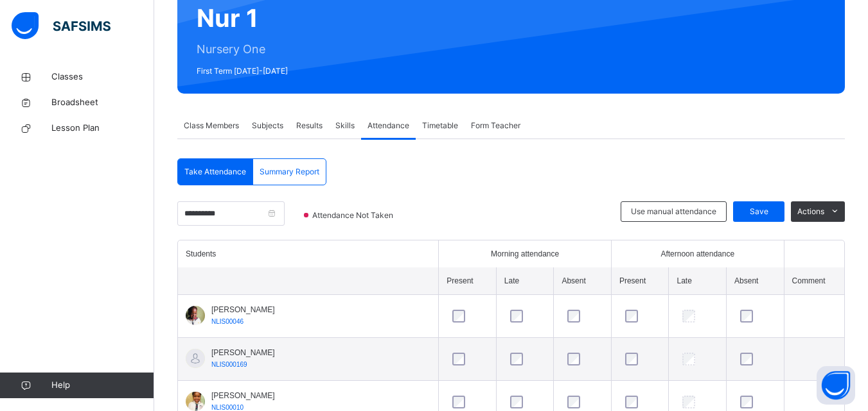 The image size is (868, 411). What do you see at coordinates (388, 126) in the screenshot?
I see `span: Attendance` at bounding box center [388, 126].